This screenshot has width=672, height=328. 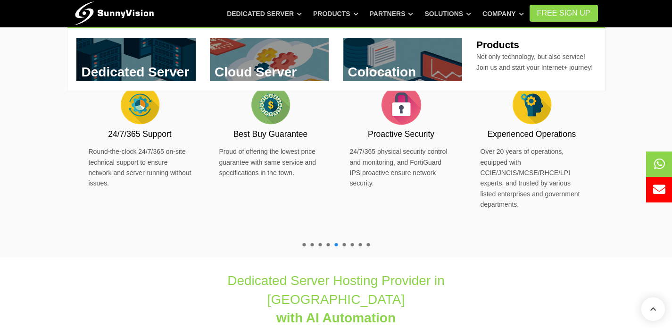 What do you see at coordinates (140, 134) in the screenshot?
I see `h3: 24/7/365 Support` at bounding box center [140, 134].